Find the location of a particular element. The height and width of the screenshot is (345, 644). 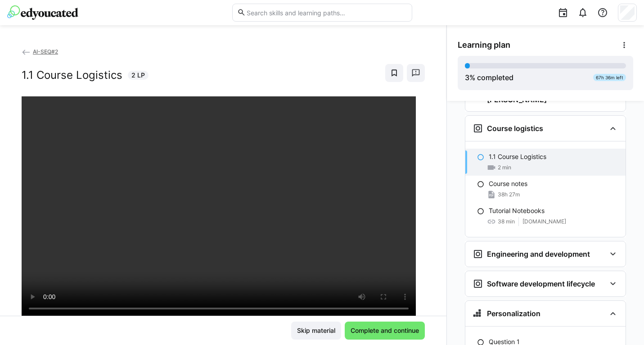

span: Skip material is located at coordinates (316, 330).